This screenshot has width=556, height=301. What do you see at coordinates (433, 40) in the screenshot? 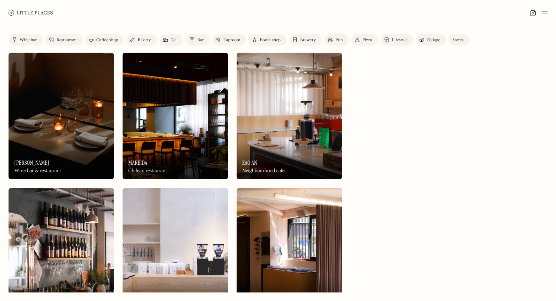
I see `div: Foliage` at bounding box center [433, 40].